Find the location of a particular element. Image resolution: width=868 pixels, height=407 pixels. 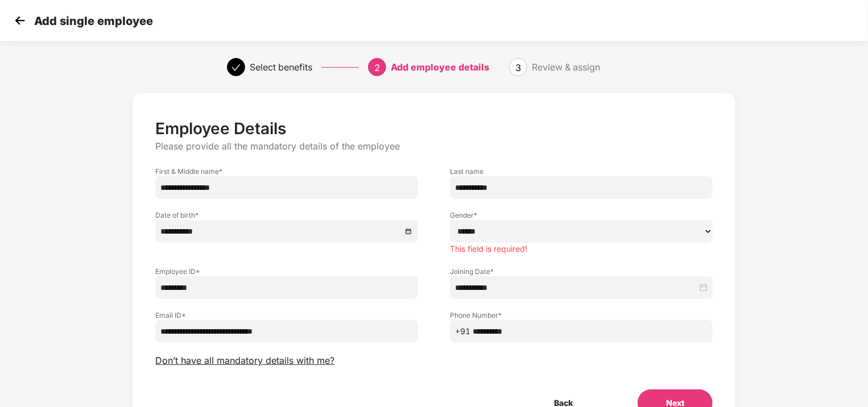

label: Joining Date is located at coordinates (581, 271).